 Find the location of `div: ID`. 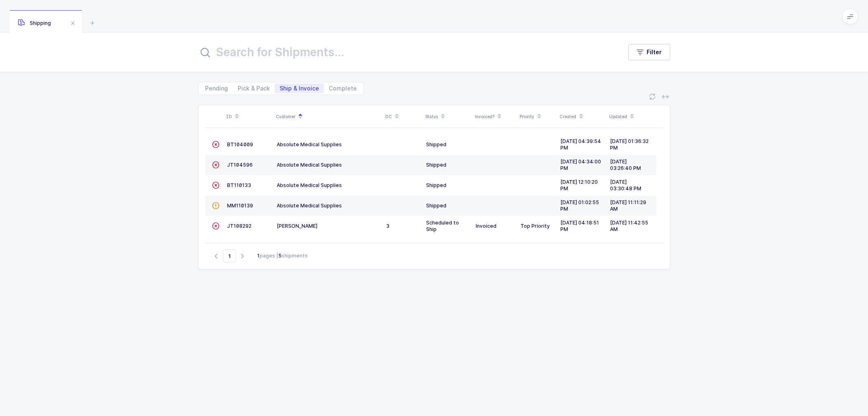

div: ID is located at coordinates (248, 117).